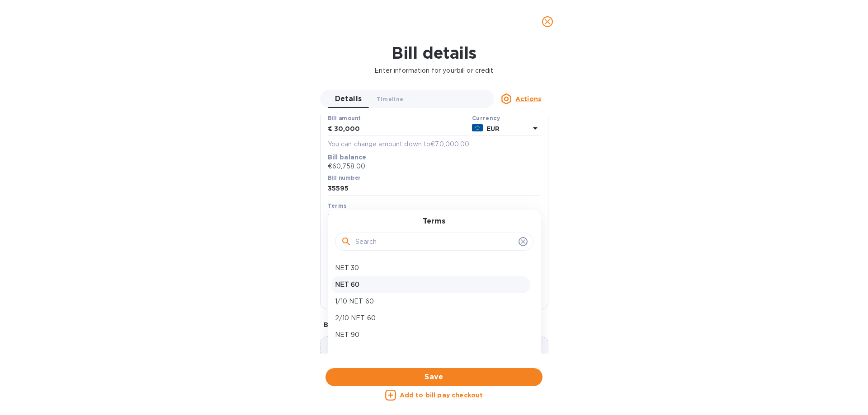 Image resolution: width=868 pixels, height=415 pixels. What do you see at coordinates (434, 189) in the screenshot?
I see `input: Enter bill number` at bounding box center [434, 189].